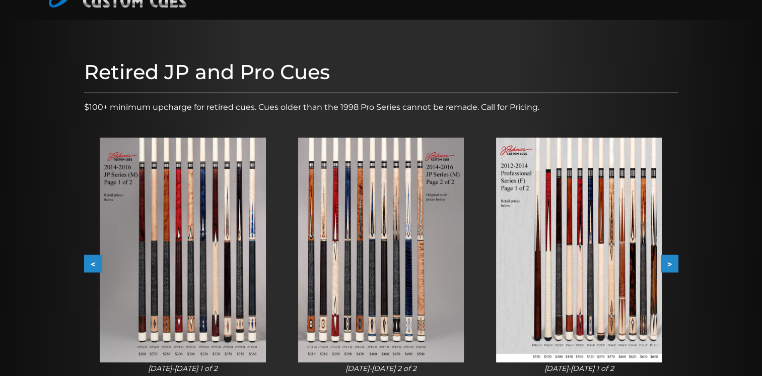  What do you see at coordinates (381, 72) in the screenshot?
I see `h1: Retired JP and Pro Cues` at bounding box center [381, 72].